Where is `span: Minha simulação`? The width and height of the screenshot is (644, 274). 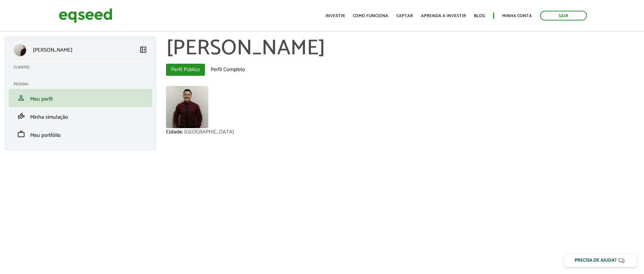 span: Minha simulação is located at coordinates (49, 117).